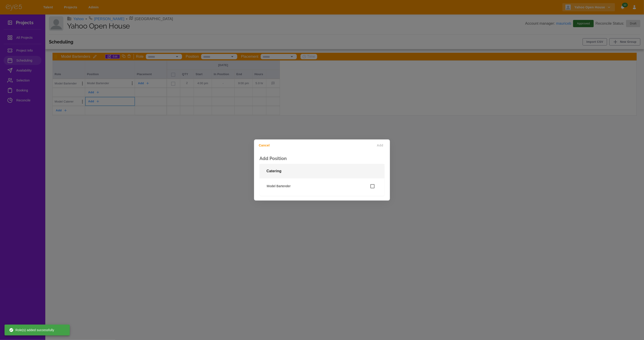  I want to click on div: Model Bartender, so click(322, 186).